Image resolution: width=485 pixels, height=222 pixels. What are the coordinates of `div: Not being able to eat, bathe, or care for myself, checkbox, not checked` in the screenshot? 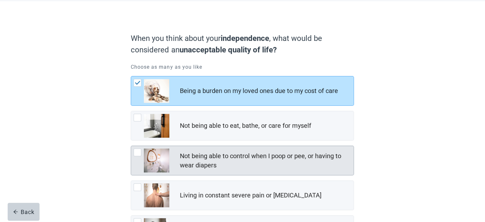 It's located at (242, 125).